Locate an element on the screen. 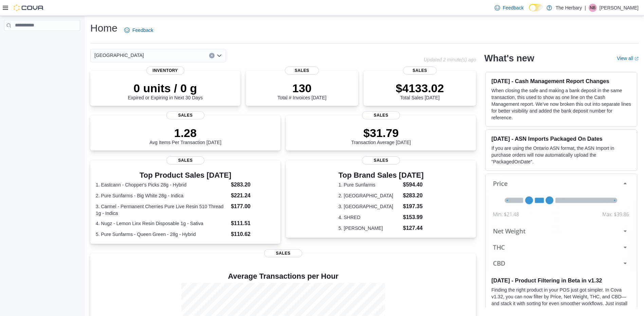 The height and width of the screenshot is (316, 644). dt: 2. Pure Sunfarms - Big White 28g - Indica is located at coordinates (162, 196).